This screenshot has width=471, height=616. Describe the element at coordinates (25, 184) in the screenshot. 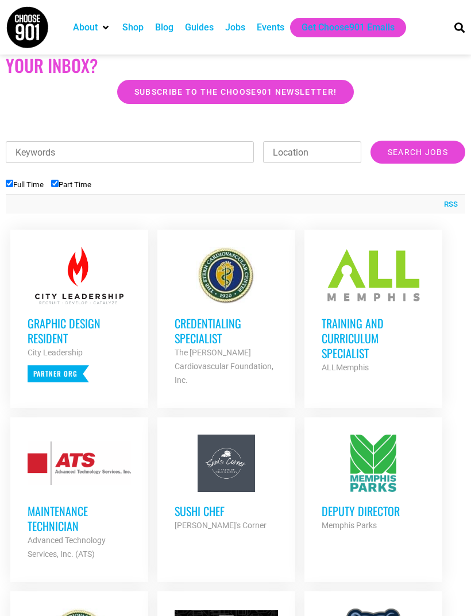

I see `label: Full Time` at that location.